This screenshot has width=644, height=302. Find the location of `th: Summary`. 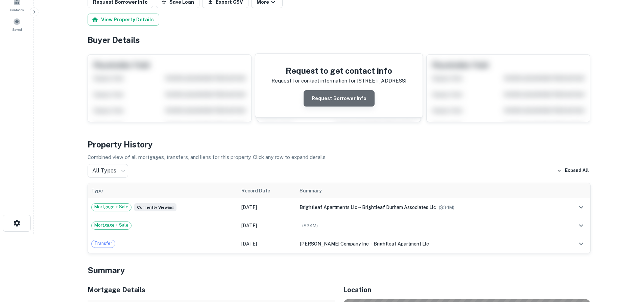

th: Summary is located at coordinates (428, 191).